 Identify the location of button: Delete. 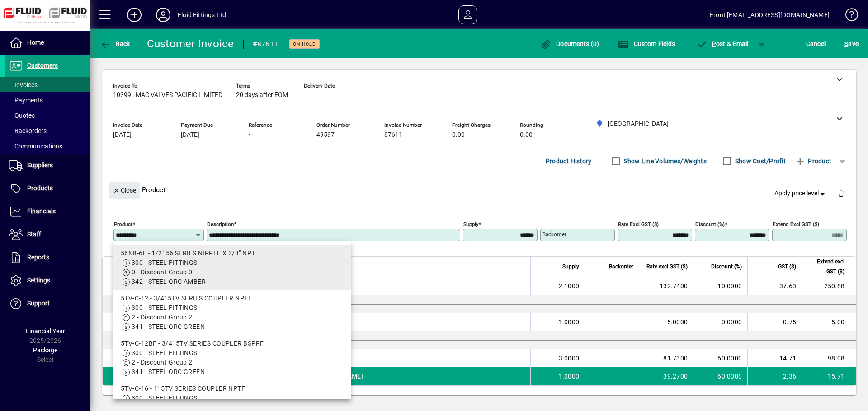
(841, 193).